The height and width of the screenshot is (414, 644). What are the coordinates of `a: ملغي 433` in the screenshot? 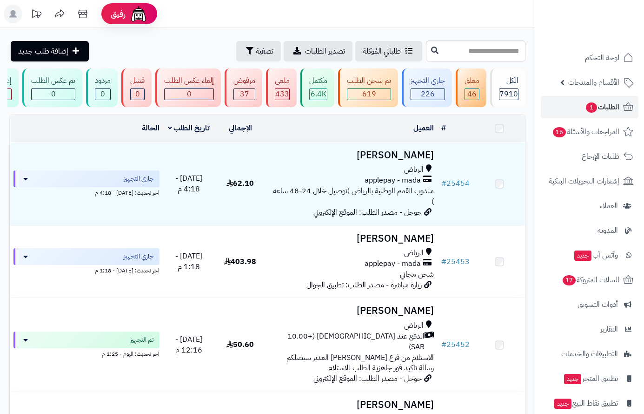 It's located at (281, 87).